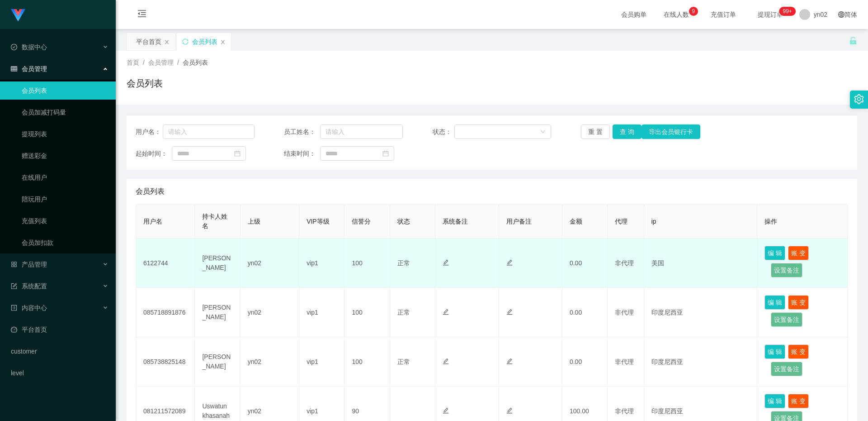 This screenshot has height=421, width=868. Describe the element at coordinates (65, 242) in the screenshot. I see `a: 会员加扣款` at that location.